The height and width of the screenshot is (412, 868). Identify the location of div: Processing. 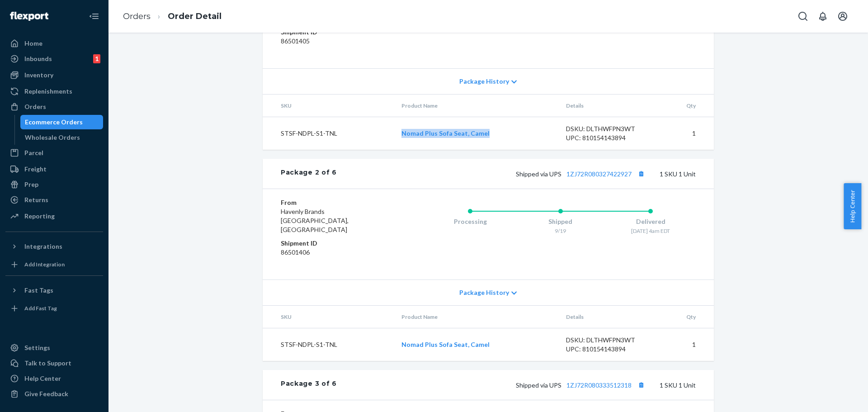
(470, 222).